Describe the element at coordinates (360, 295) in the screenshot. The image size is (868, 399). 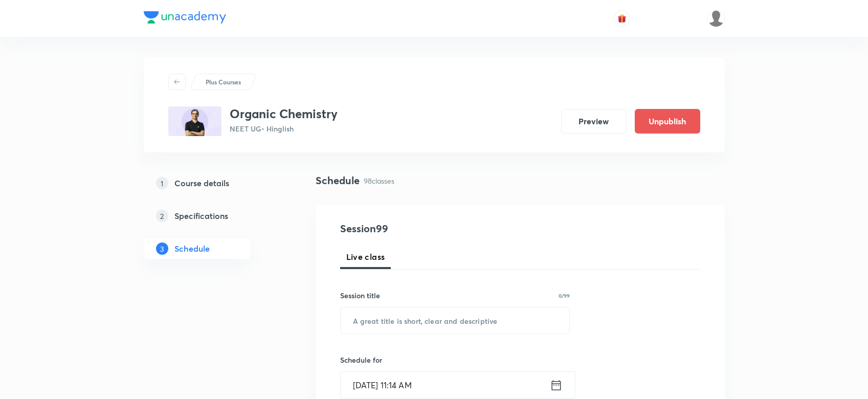
I see `h6: Session title` at that location.